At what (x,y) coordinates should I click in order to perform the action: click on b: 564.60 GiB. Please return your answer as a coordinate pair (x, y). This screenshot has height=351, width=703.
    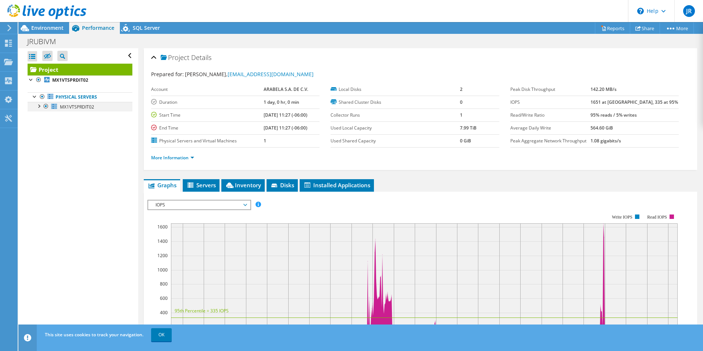
    Looking at the image, I should click on (601, 128).